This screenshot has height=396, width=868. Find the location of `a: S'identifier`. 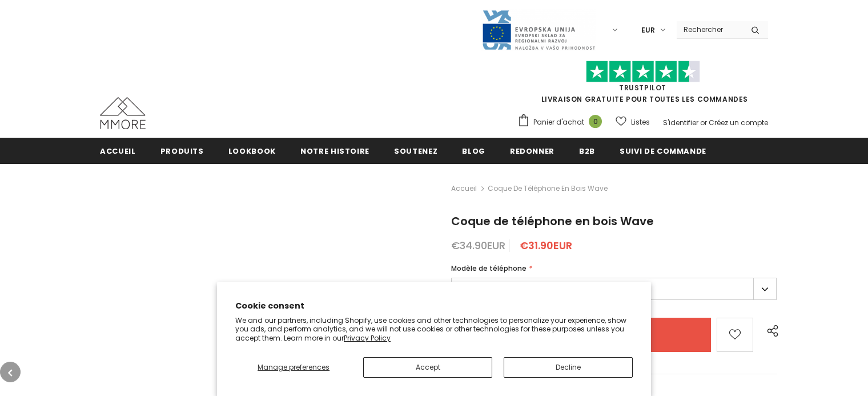

a: S'identifier is located at coordinates (681, 122).